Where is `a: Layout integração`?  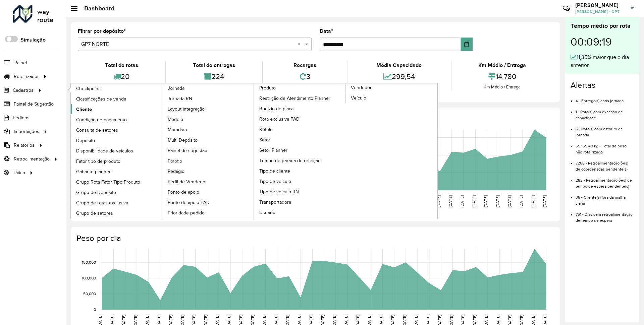
a: Layout integração is located at coordinates (208, 109).